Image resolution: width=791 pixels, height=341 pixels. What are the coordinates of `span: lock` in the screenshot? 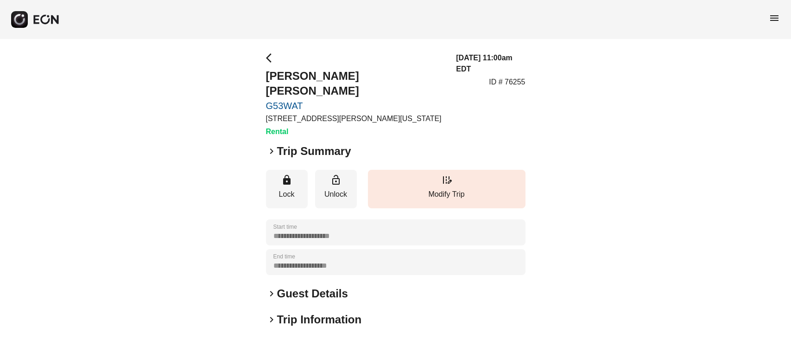 It's located at (287, 180).